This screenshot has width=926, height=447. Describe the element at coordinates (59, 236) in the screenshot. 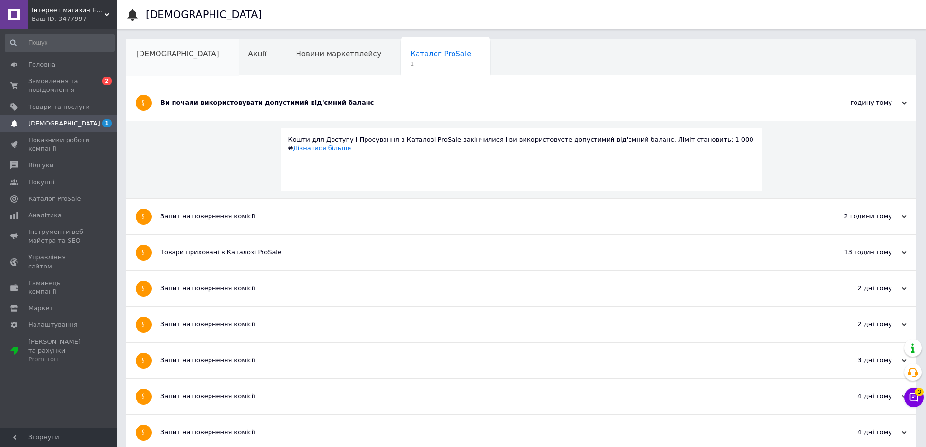

I see `span: Інструменти веб-майстра та SEO` at that location.